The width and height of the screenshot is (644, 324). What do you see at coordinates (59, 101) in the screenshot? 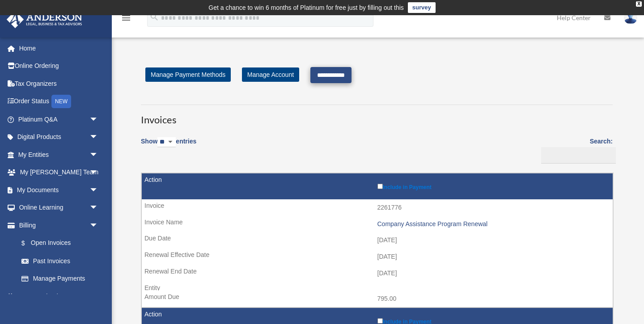
I see `a: Order StatusNEW` at bounding box center [59, 101].